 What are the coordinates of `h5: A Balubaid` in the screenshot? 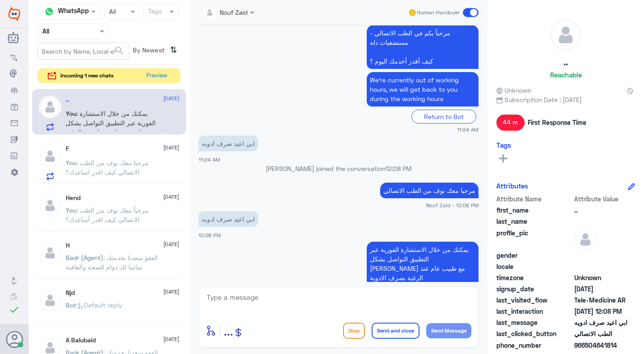 It's located at (80, 340).